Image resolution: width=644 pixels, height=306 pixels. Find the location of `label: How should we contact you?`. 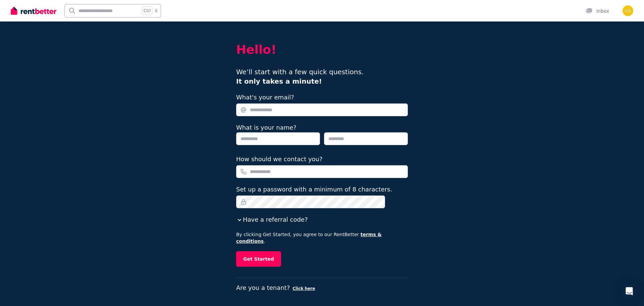

label: How should we contact you? is located at coordinates (279, 159).